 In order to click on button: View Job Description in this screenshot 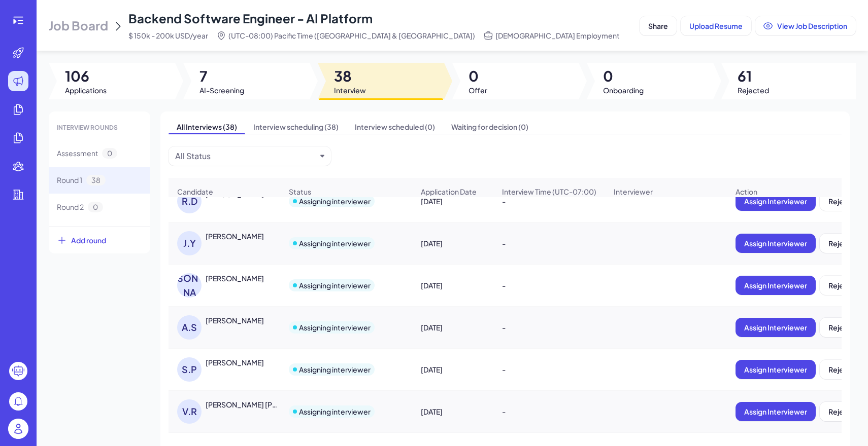, I will do `click(805, 26)`.